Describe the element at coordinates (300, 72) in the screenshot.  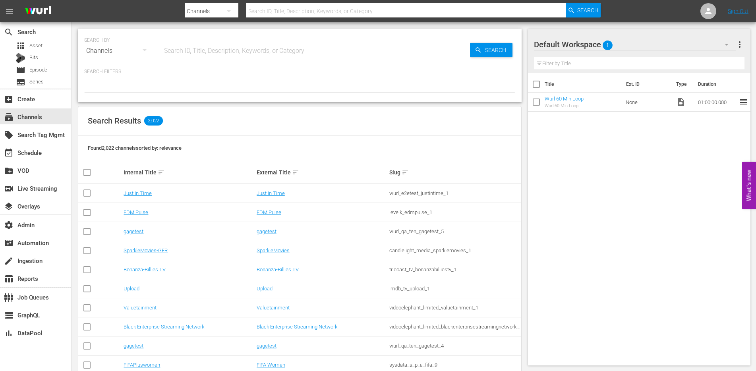
I see `p: Search Filters:` at that location.